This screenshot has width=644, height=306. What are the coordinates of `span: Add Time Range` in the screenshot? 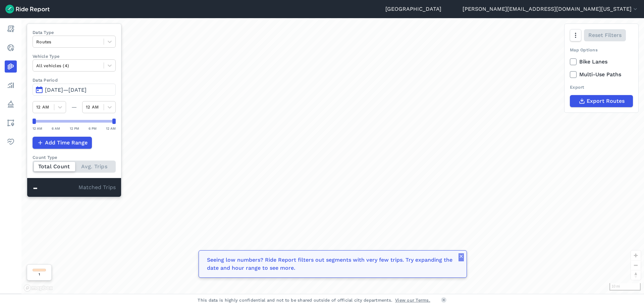 It's located at (66, 143).